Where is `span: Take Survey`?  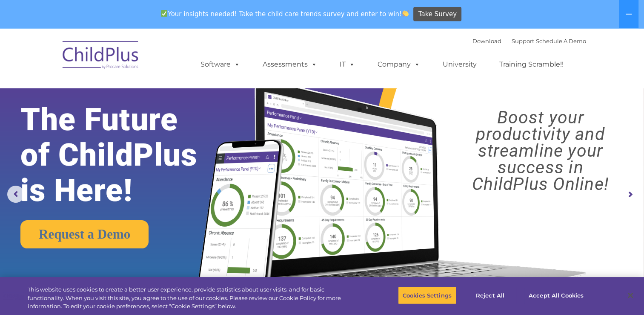
span: Take Survey is located at coordinates (438, 14).